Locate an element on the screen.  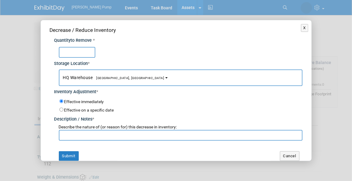
label: Effective on a specific date is located at coordinates (89, 110).